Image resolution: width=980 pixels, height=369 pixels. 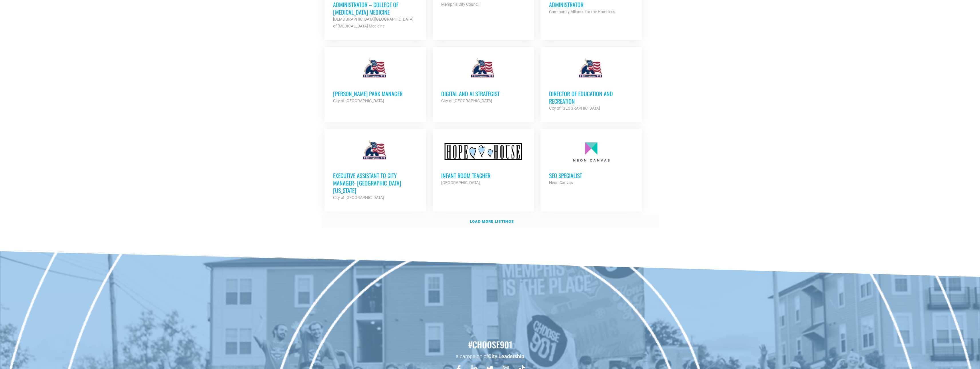 What do you see at coordinates (591, 97) in the screenshot?
I see `h3: Director of Education and Recreation` at bounding box center [591, 97].